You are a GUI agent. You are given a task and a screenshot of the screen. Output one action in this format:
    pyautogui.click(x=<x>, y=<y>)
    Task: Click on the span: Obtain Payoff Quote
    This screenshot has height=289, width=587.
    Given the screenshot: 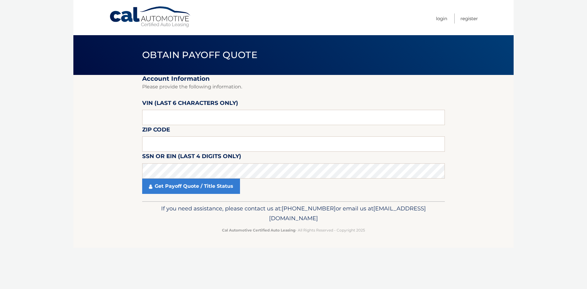 What is the action you would take?
    pyautogui.click(x=200, y=55)
    